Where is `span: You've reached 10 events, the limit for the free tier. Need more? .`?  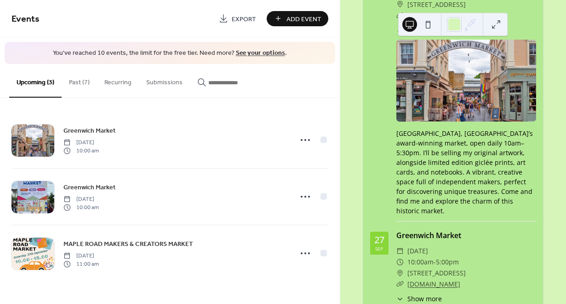
span: You've reached 10 events, the limit for the free tier. Need more? . is located at coordinates (170, 53).